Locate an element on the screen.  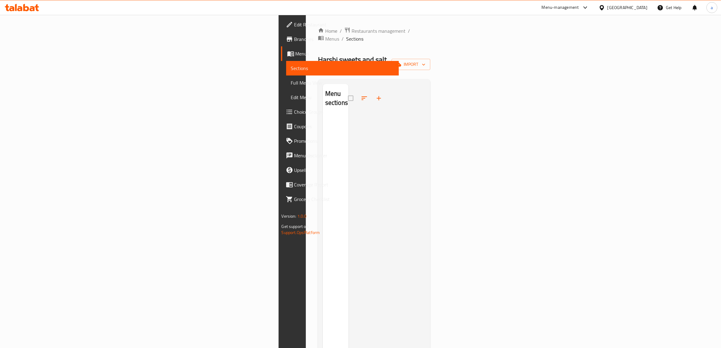
span: import is located at coordinates (411, 64).